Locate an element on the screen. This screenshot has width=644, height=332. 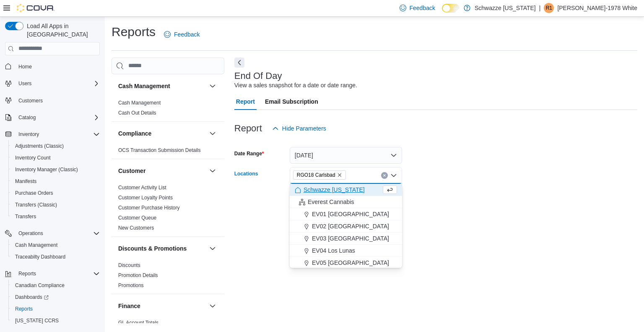
span: Email Subscription is located at coordinates (291, 101).